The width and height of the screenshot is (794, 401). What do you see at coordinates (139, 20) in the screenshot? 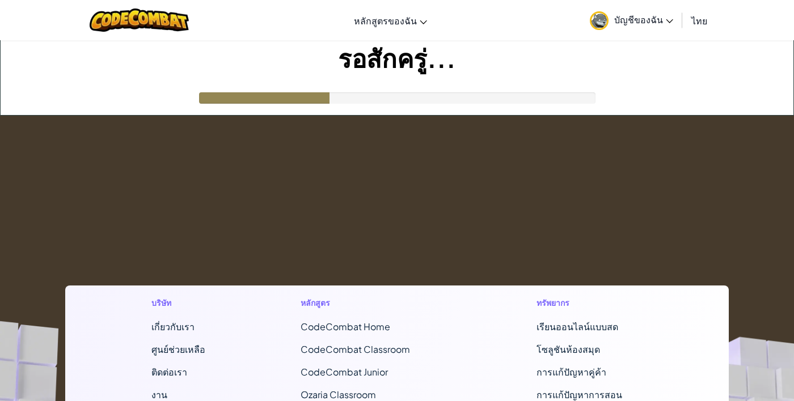
I see `a: CodeCombat logo` at bounding box center [139, 20].